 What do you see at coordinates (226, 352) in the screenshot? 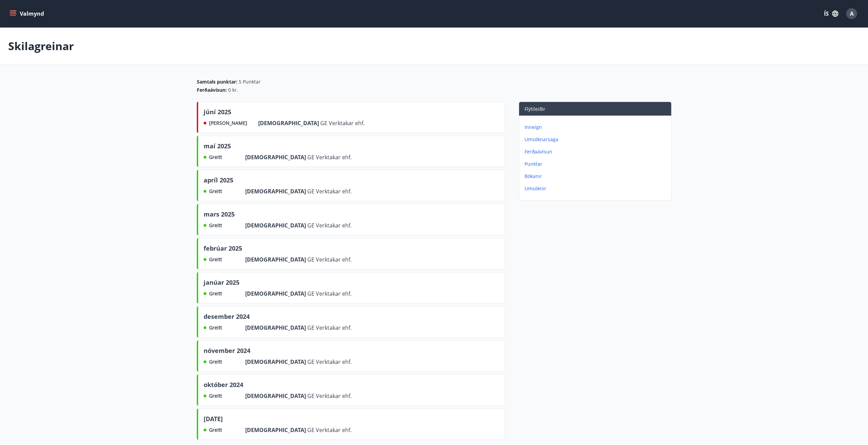
I see `span: nóvember 2024` at bounding box center [226, 352].